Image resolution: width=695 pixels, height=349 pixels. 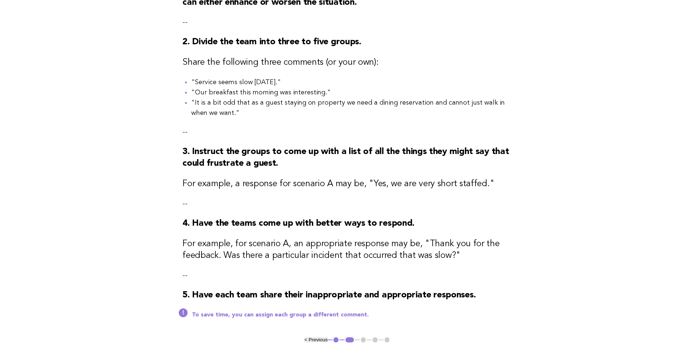 I want to click on p: To save time, you can assign each group a different comment., so click(x=352, y=315).